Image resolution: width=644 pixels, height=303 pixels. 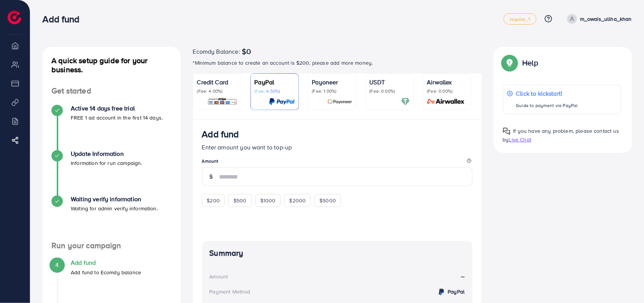 I want to click on span: $1000, so click(x=268, y=201).